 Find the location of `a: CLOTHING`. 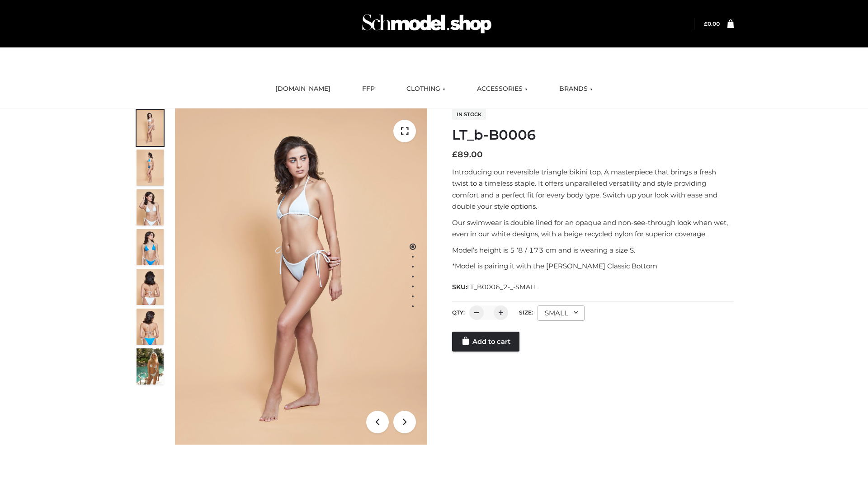

a: CLOTHING is located at coordinates (426, 89).